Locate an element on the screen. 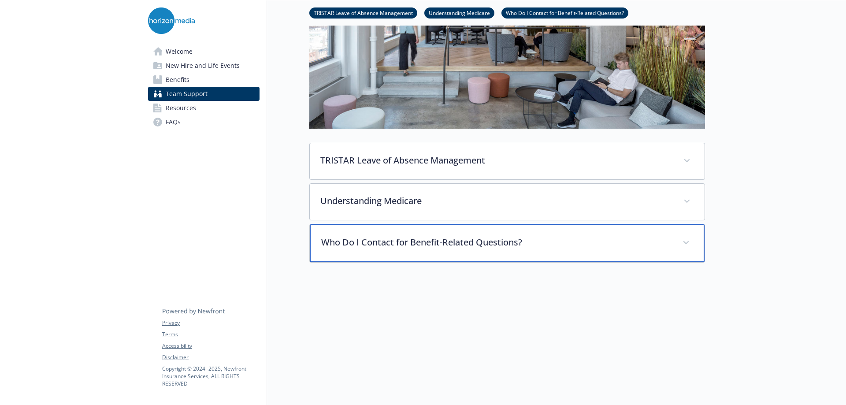  a: Who Do I Contact for Benefit-Related Questions? is located at coordinates (565, 12).